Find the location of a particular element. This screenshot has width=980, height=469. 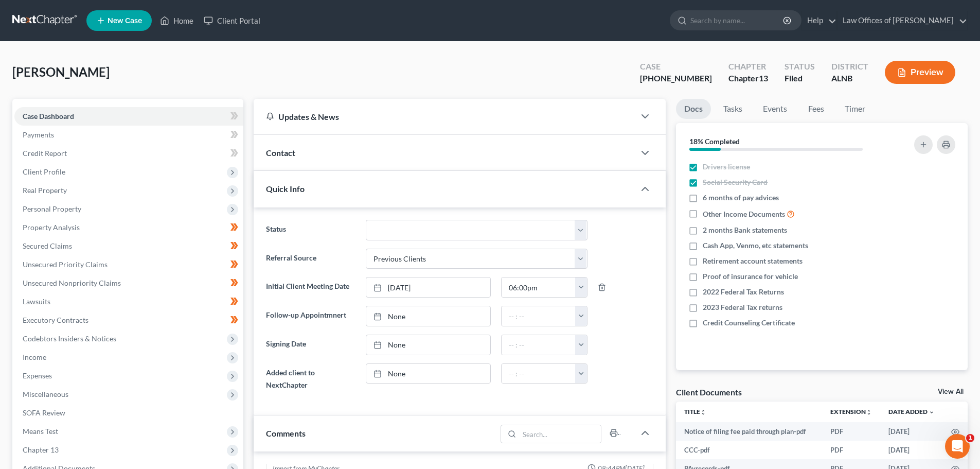

div: Case is located at coordinates (676, 66).